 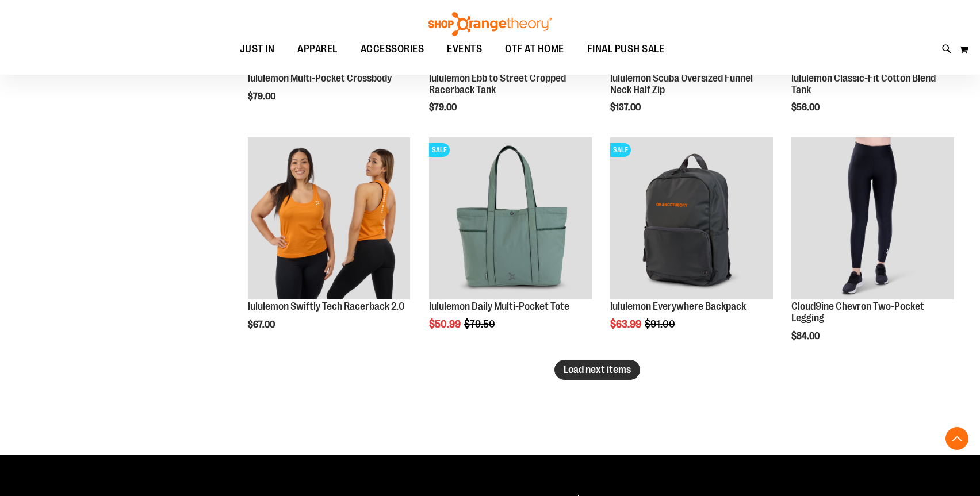 What do you see at coordinates (625, 49) in the screenshot?
I see `span: FINAL PUSH SALE` at bounding box center [625, 49].